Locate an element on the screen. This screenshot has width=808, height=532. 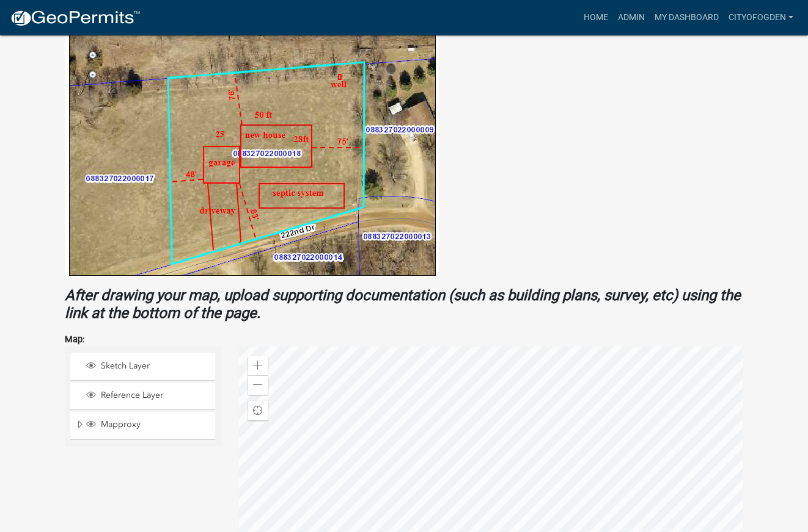
div: Sketch Layer is located at coordinates (147, 367).